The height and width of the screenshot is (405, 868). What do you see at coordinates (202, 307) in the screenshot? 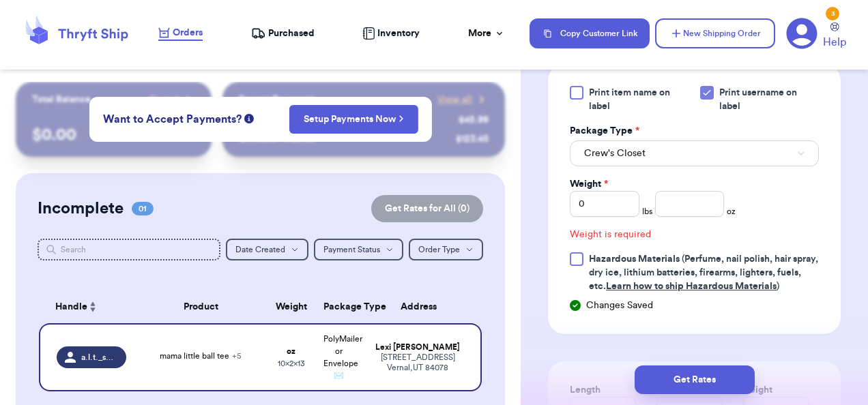
I see `th: Product` at bounding box center [202, 307].